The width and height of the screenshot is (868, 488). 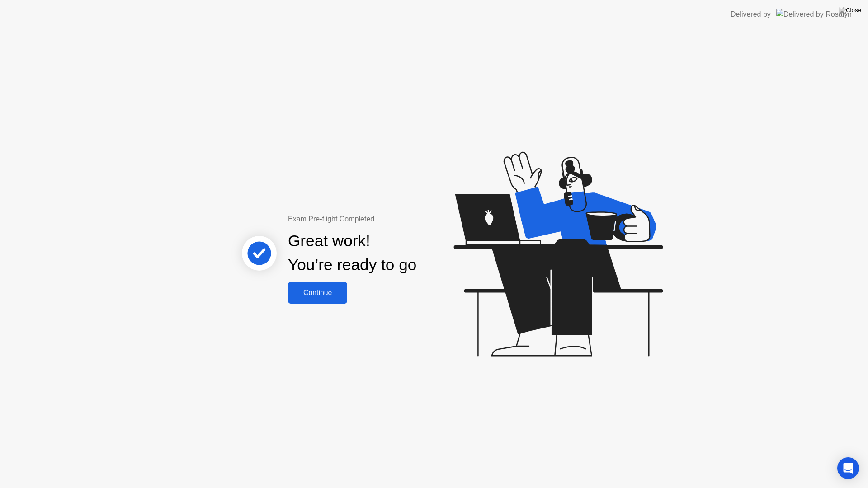 What do you see at coordinates (317, 293) in the screenshot?
I see `button: Continue` at bounding box center [317, 293].